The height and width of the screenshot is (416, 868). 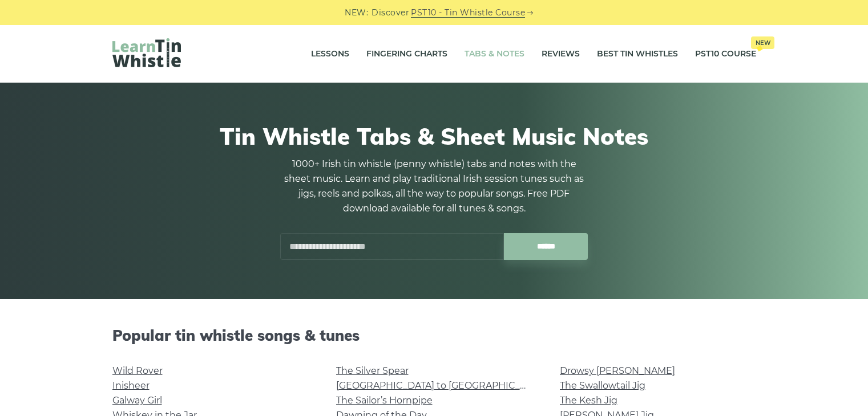 What do you see at coordinates (138, 371) in the screenshot?
I see `a: Wild Rover` at bounding box center [138, 371].